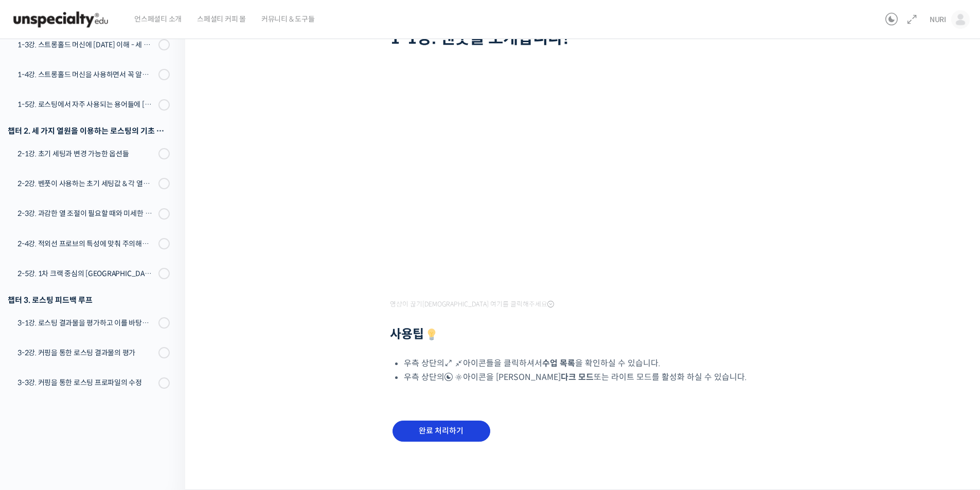 This screenshot has width=980, height=490. I want to click on li: 우측 상단의 아이콘들을 클릭하셔서 을 확인하실 수 있습니다., so click(592, 363).